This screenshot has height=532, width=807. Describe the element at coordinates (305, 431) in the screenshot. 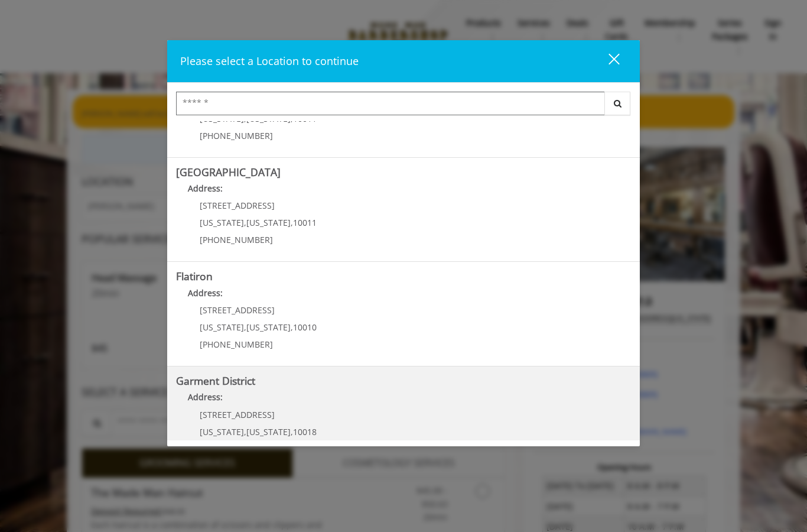

I see `span: 10018` at that location.